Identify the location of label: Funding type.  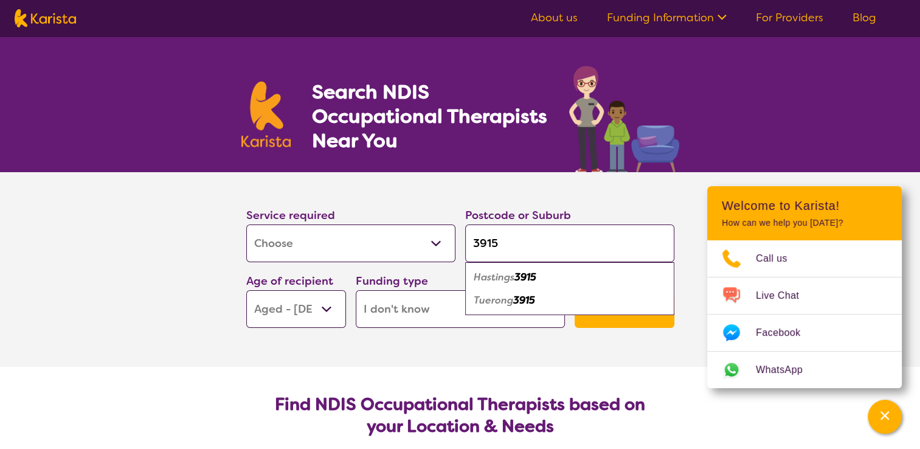
(391, 281).